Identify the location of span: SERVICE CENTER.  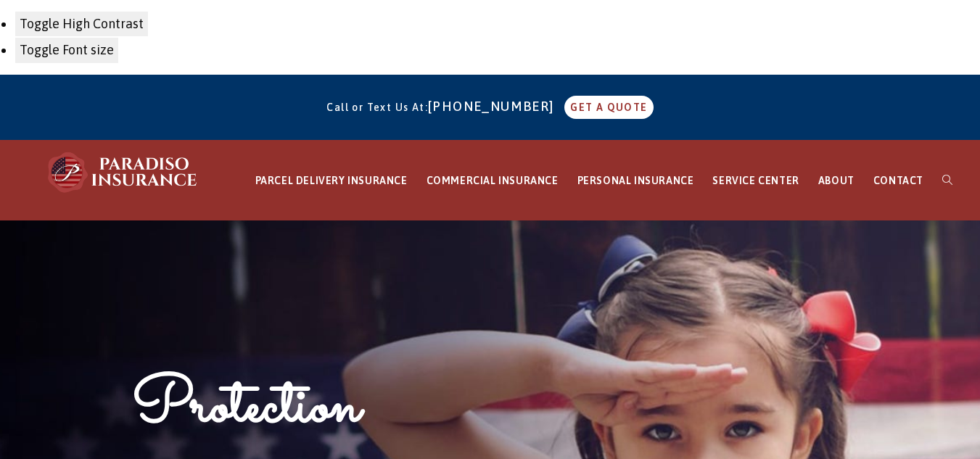
(755, 180).